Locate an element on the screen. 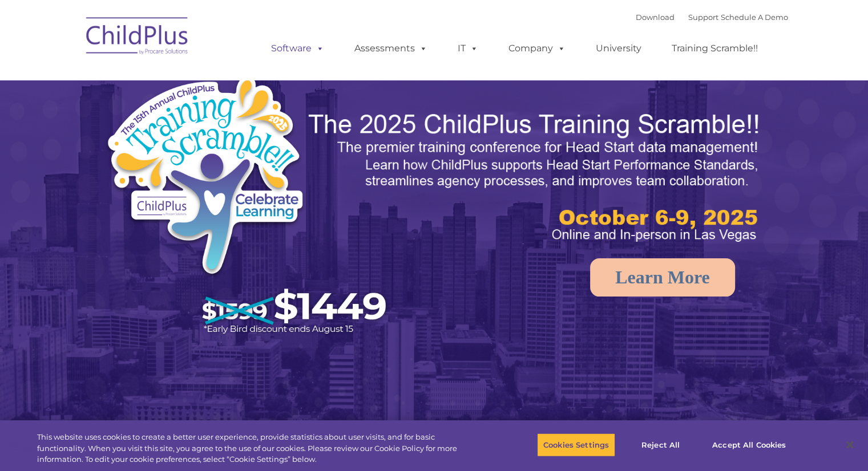 The width and height of the screenshot is (868, 471). img: ChildPlus by Procare Solutions is located at coordinates (137, 38).